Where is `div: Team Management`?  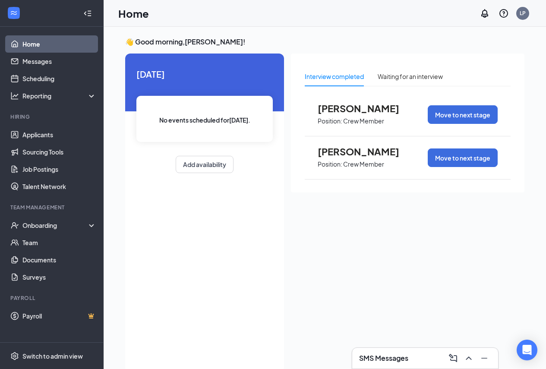
div: Team Management is located at coordinates (52, 207).